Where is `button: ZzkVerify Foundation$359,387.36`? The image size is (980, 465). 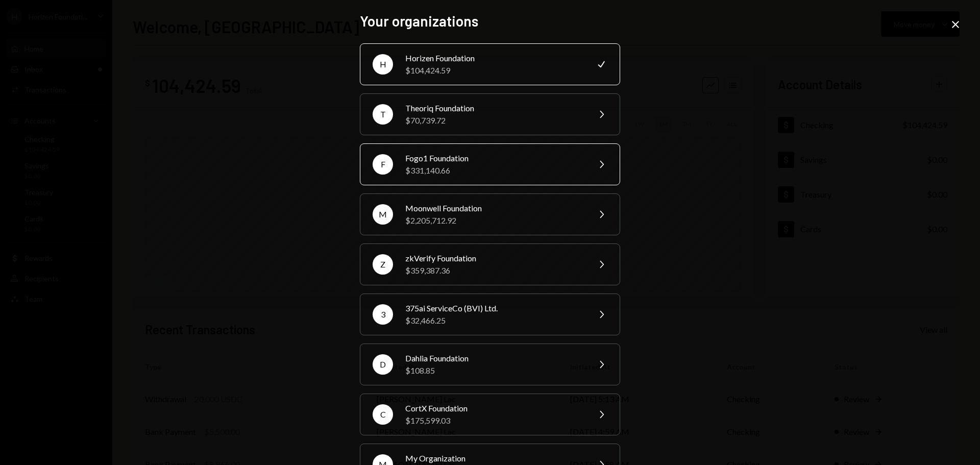
button: ZzkVerify Foundation$359,387.36 is located at coordinates (490, 264).